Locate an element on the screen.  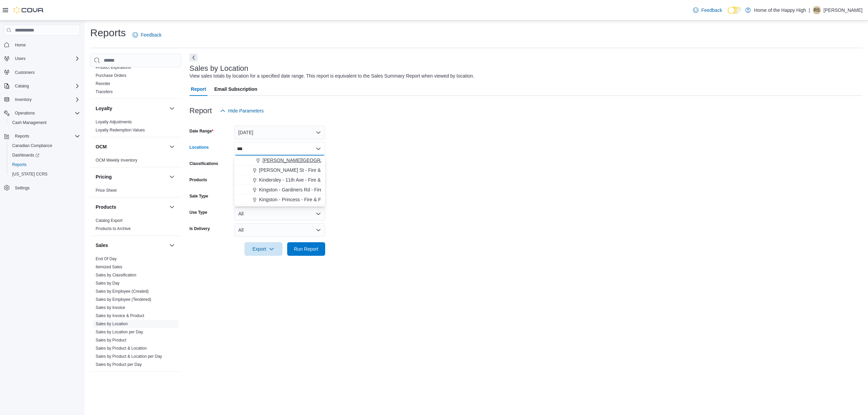
button: Products is located at coordinates (131, 207).